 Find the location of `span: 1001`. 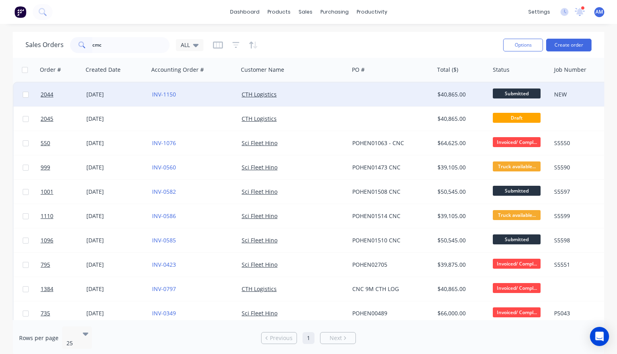

span: 1001 is located at coordinates (47, 192).